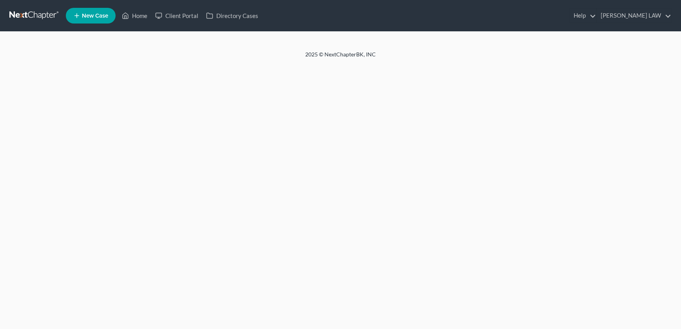  What do you see at coordinates (90, 16) in the screenshot?
I see `new-legal-case-button: New Case` at bounding box center [90, 16].